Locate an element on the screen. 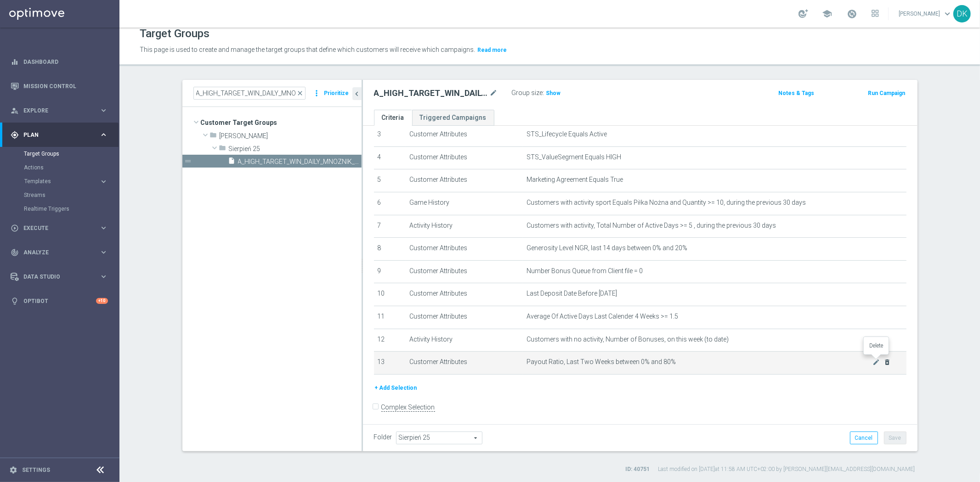 This screenshot has height=482, width=980. div: Templates keyboard_arrow_right is located at coordinates (66, 182).